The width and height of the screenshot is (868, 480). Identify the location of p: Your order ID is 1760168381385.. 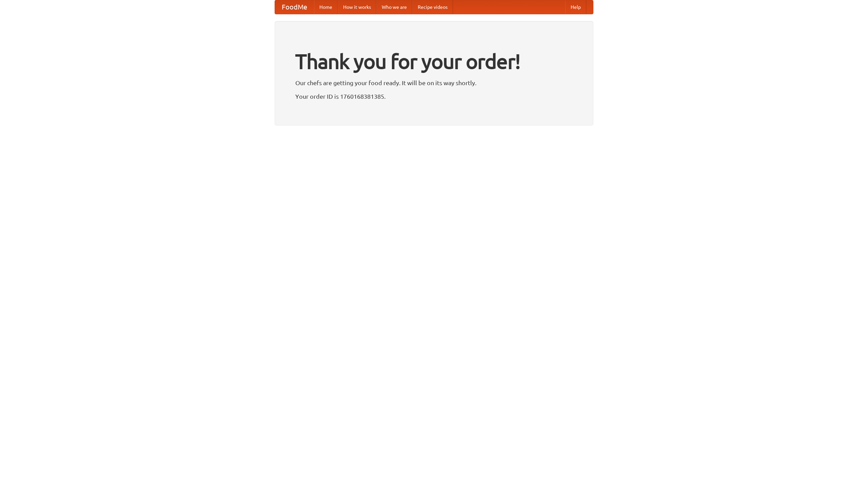
(434, 97).